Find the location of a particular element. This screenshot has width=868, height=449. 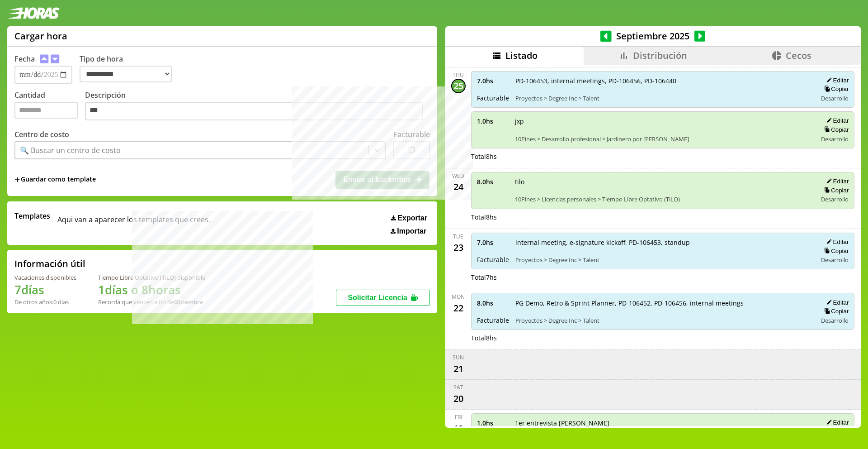

div: 20 is located at coordinates (459, 398).